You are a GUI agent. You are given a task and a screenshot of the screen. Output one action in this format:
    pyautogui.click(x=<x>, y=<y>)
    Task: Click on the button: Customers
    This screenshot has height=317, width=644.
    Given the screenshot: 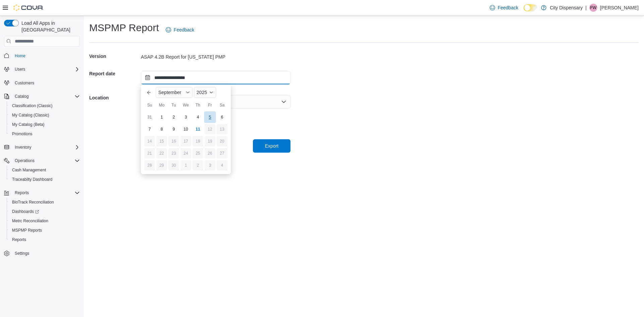 What is the action you would take?
    pyautogui.click(x=42, y=83)
    